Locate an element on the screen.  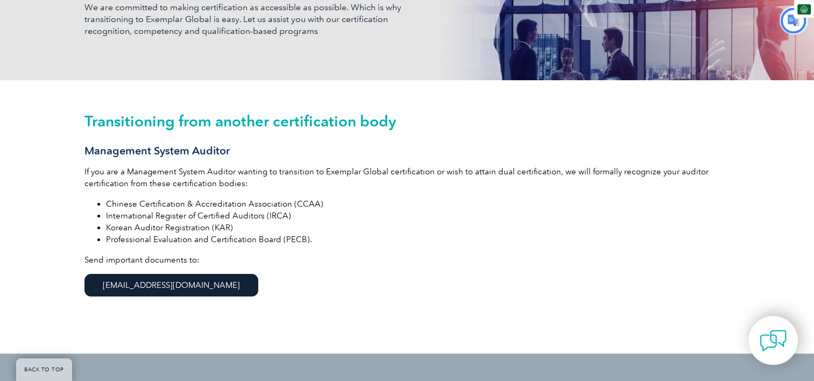
p: Send important documents to: is located at coordinates (407, 280).